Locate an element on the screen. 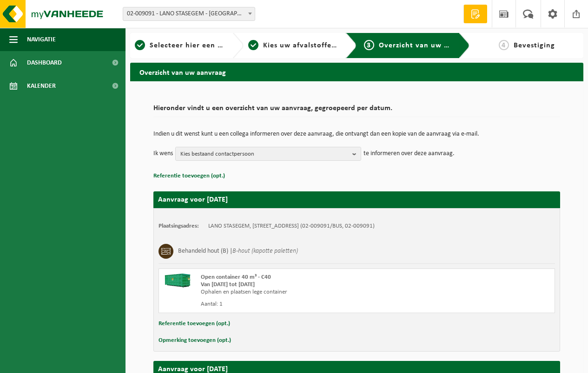  span: Open container 40 m³ - C40 is located at coordinates (236, 277).